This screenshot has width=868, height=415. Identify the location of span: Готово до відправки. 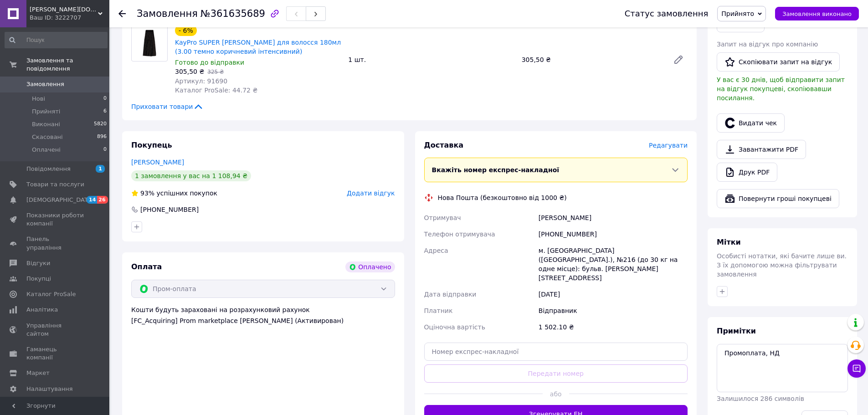
(210, 62).